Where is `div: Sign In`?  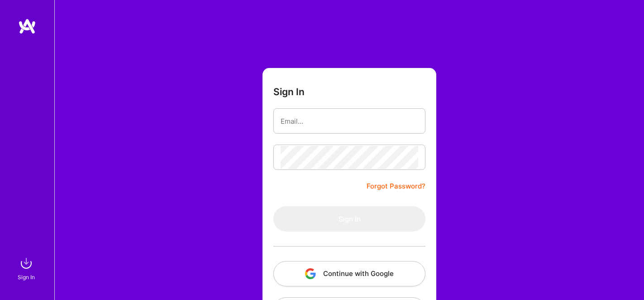 div: Sign In is located at coordinates (26, 277).